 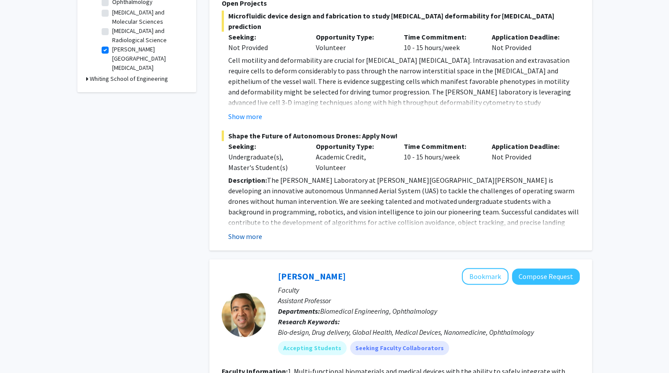 I want to click on div: Bio-design, Drug delivery, Global Health, Medical Devices, Nanomedicine, Ophthalmology, so click(x=429, y=332).